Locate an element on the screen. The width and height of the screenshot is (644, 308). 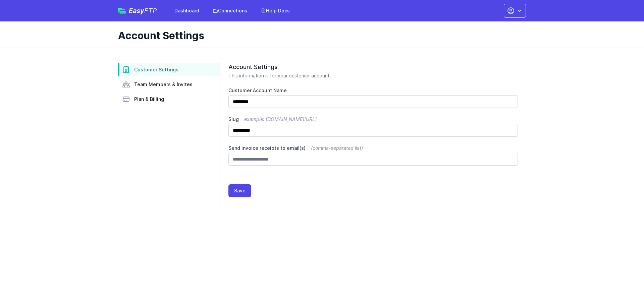
span: Customer Settings is located at coordinates (156, 69).